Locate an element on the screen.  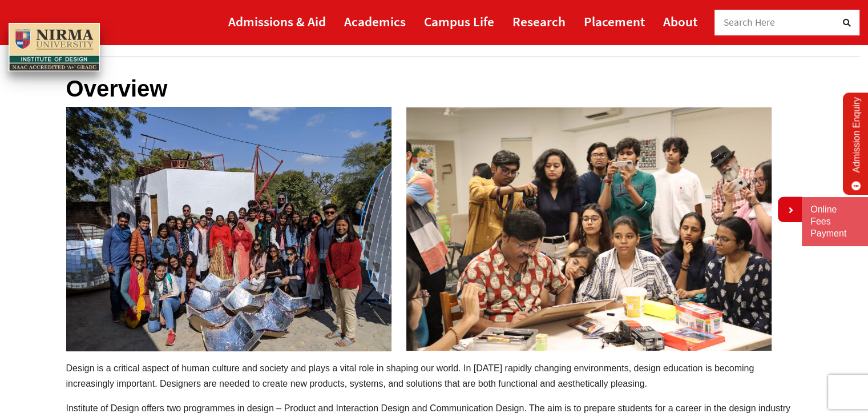
img: main_logo is located at coordinates (54, 47).